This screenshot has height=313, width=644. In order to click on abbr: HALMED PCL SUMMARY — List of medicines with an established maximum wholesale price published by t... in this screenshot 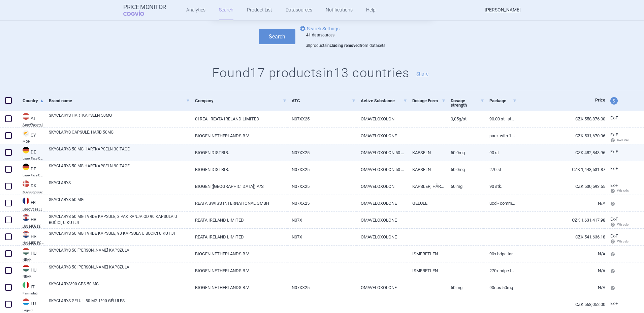, I will do `click(33, 226)`.